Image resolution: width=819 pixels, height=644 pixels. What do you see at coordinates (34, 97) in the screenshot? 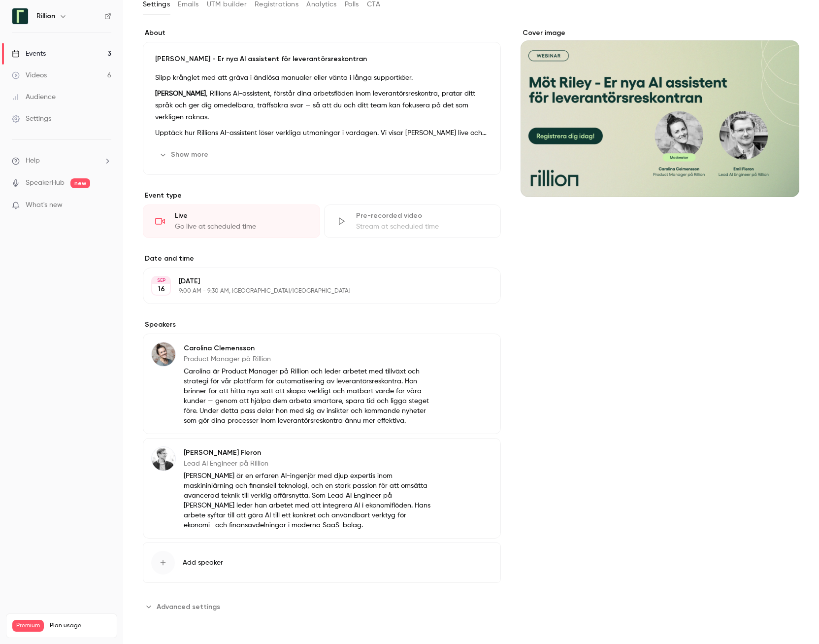
I see `div: Audience` at bounding box center [34, 97].